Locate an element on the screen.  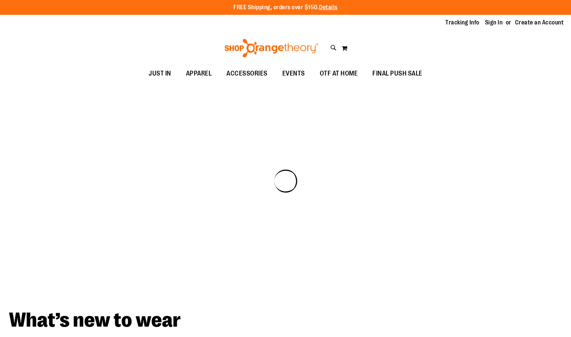
p: FREE Shipping, orders over $150. is located at coordinates (285, 7).